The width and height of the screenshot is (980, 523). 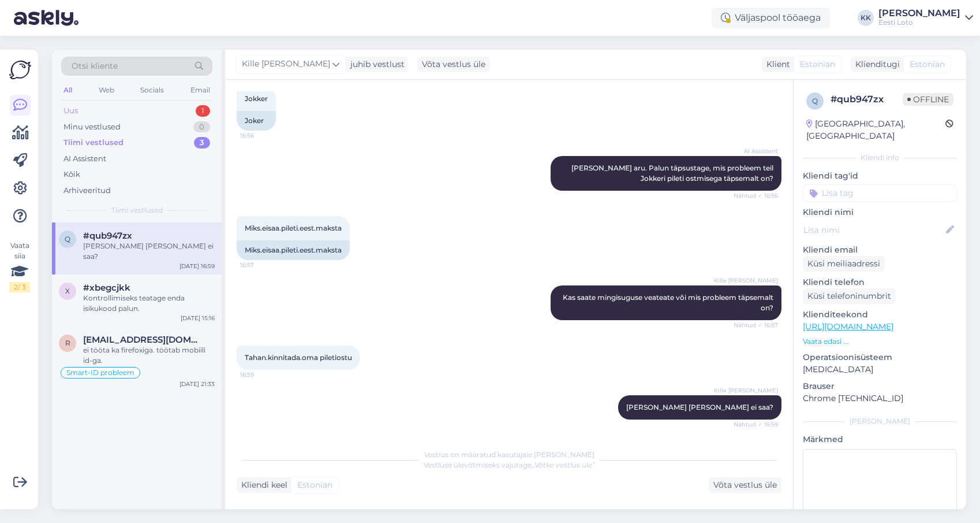 What do you see at coordinates (85, 159) in the screenshot?
I see `div: AI Assistent` at bounding box center [85, 159].